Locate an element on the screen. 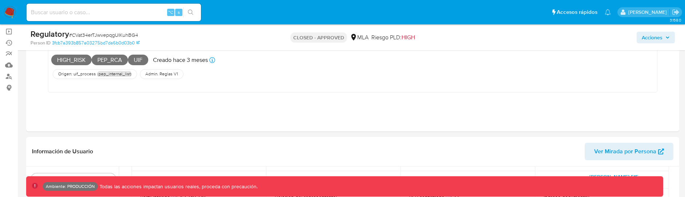 The image size is (685, 197). p: joaquin.galliano@mercadolibre.com is located at coordinates (649, 12).